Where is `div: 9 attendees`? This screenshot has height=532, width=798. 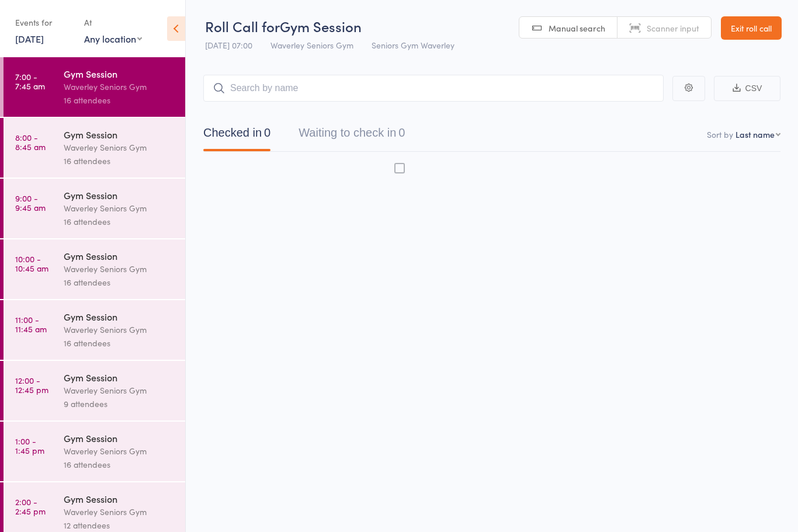 div: 9 attendees is located at coordinates (119, 404).